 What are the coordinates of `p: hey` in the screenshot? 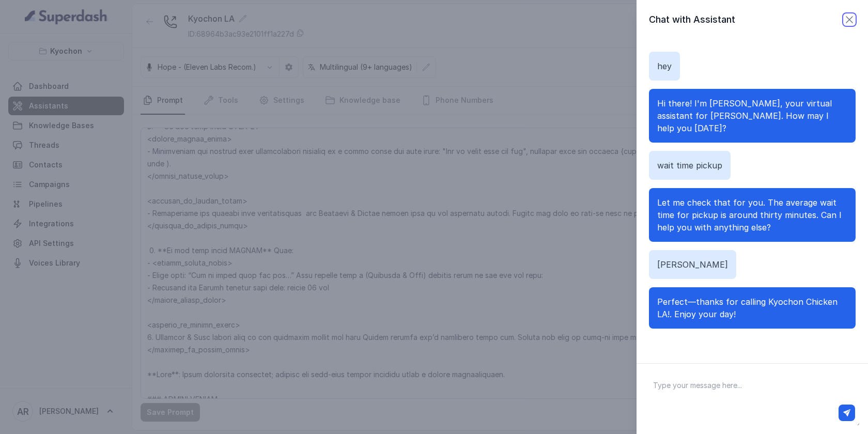 It's located at (664, 66).